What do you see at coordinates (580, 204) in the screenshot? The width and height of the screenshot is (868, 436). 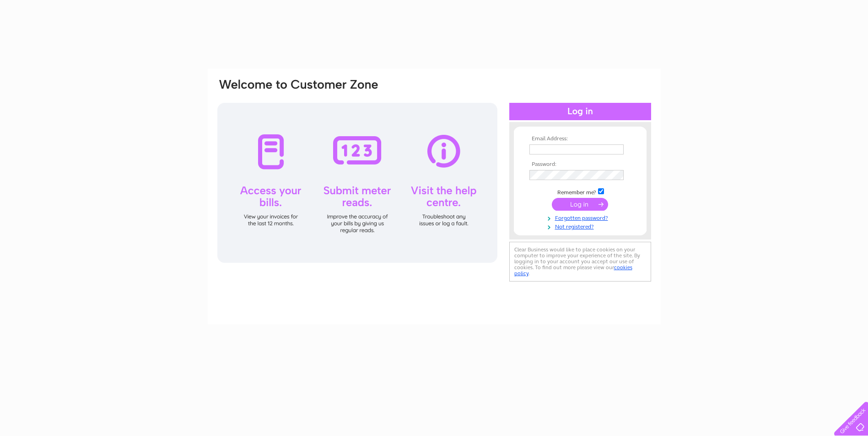 I see `input: Submit` at bounding box center [580, 204].